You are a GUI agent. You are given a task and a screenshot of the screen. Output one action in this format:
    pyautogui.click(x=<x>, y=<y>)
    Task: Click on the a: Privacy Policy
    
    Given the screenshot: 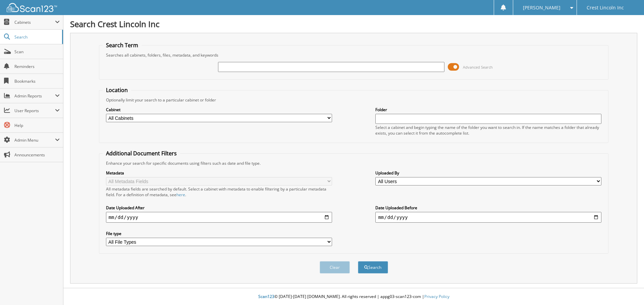 What is the action you would take?
    pyautogui.click(x=437, y=297)
    